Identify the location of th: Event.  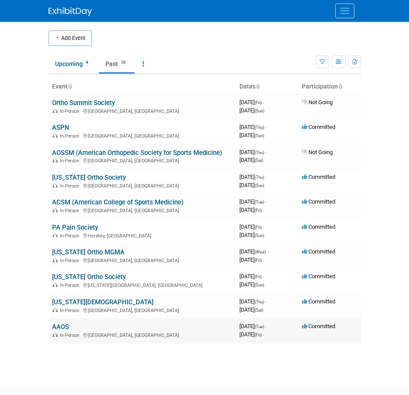
(142, 87).